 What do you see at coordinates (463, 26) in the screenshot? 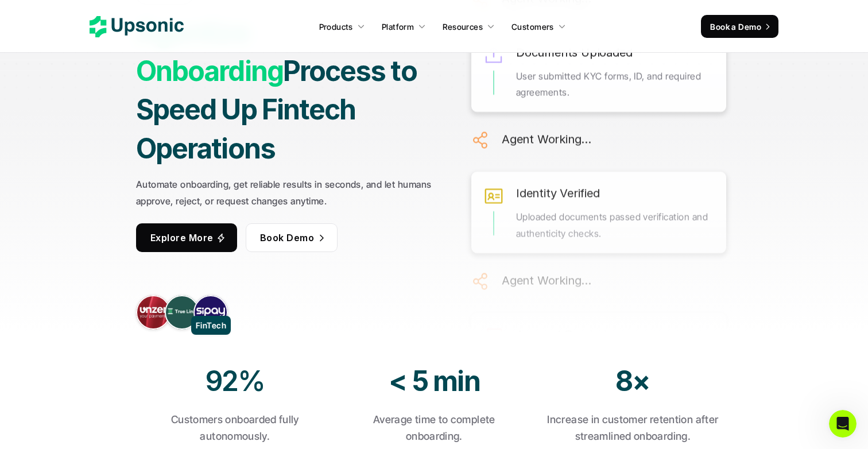
I see `p: Resources` at bounding box center [463, 26].